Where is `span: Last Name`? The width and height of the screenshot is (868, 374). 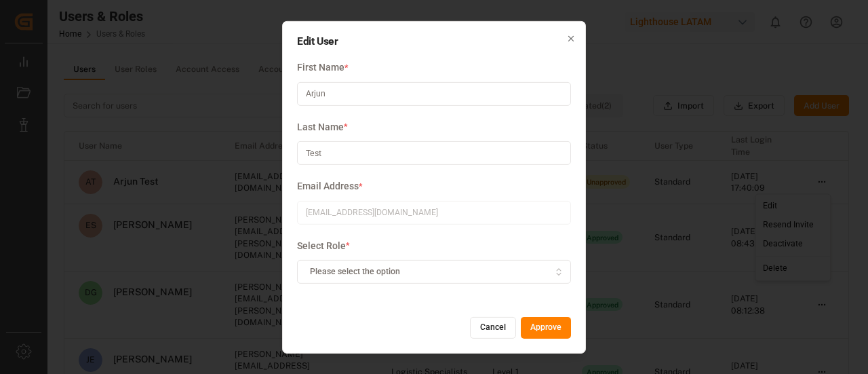
span: Last Name is located at coordinates (320, 127).